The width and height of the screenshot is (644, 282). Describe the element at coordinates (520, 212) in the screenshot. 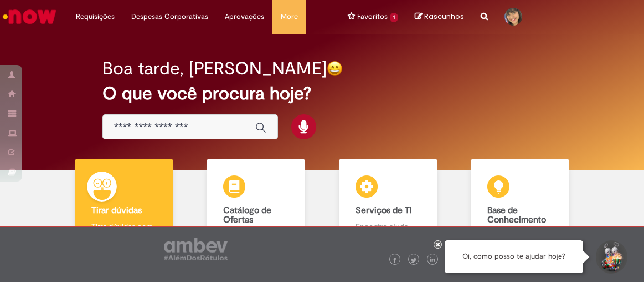

I see `a: Base de Conhecimento Consulte e aprenda` at that location.